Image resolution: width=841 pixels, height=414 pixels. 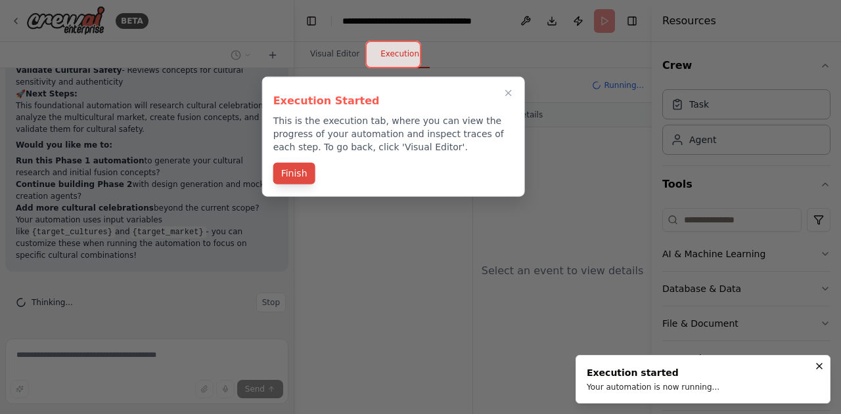 I want to click on button: Finish, so click(x=294, y=173).